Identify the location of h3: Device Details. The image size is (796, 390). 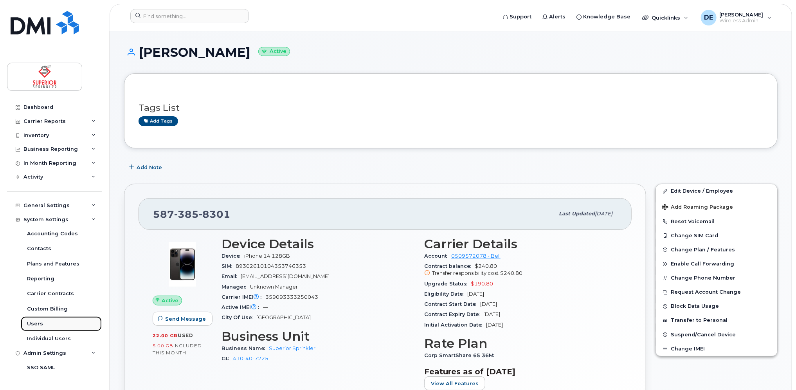
(318, 244).